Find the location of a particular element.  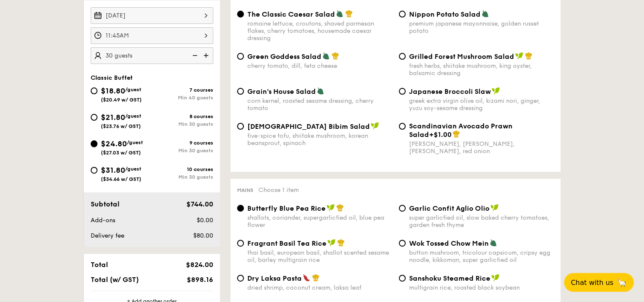

img: icon-reduce.1d2dbef1.svg is located at coordinates (194, 55).